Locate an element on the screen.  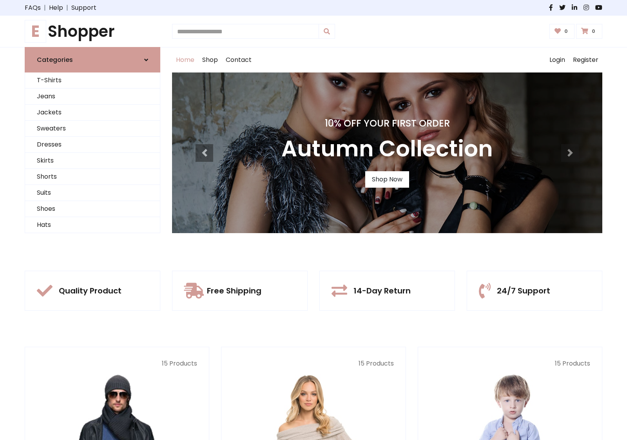
h6: Categories is located at coordinates (55, 60).